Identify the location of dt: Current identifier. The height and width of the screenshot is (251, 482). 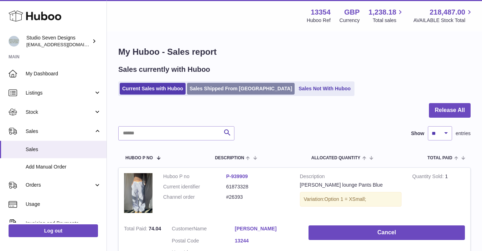
(194, 187).